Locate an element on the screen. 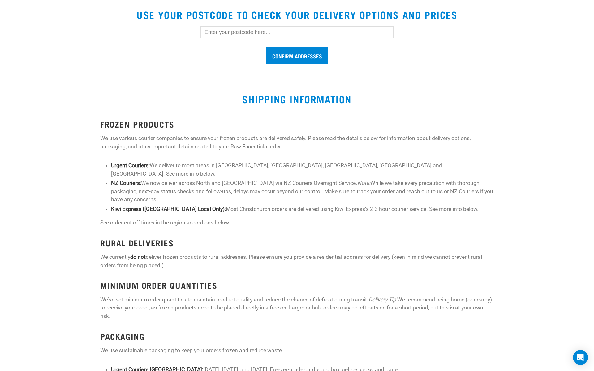 The width and height of the screenshot is (594, 371). p: We’ve set minimum order quantities to maintain product quality and reduce the chance of defrost d... is located at coordinates (297, 308).